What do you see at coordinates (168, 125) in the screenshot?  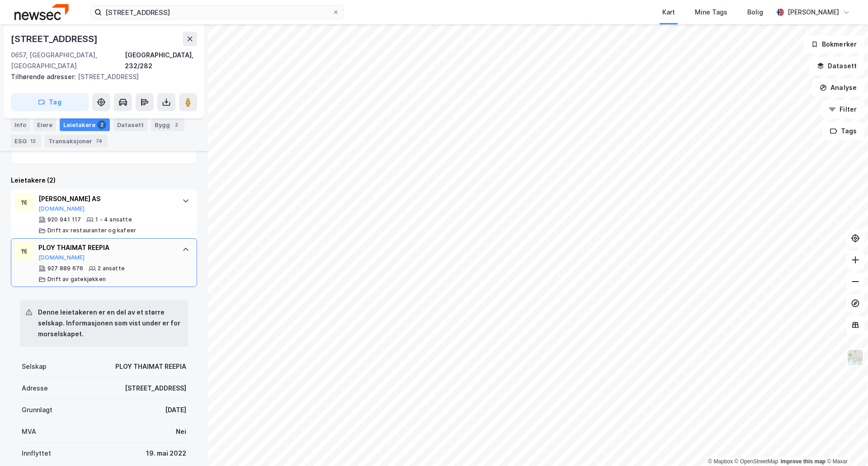 I see `div: Bygg` at bounding box center [168, 125].